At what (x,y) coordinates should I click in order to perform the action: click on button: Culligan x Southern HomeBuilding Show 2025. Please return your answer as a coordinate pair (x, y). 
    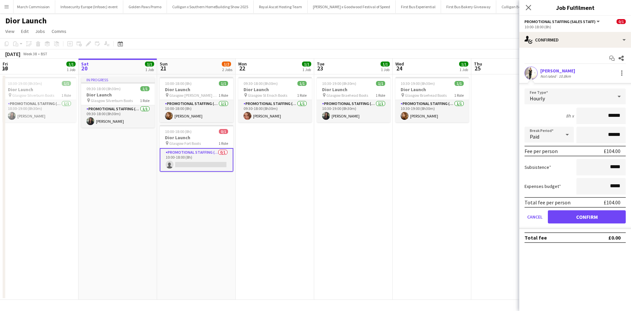
    Looking at the image, I should click on (210, 7).